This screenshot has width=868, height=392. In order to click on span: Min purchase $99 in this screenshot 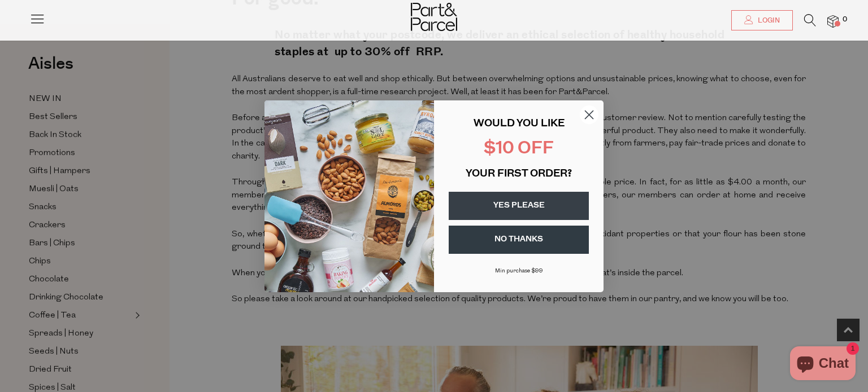, I will do `click(519, 271)`.